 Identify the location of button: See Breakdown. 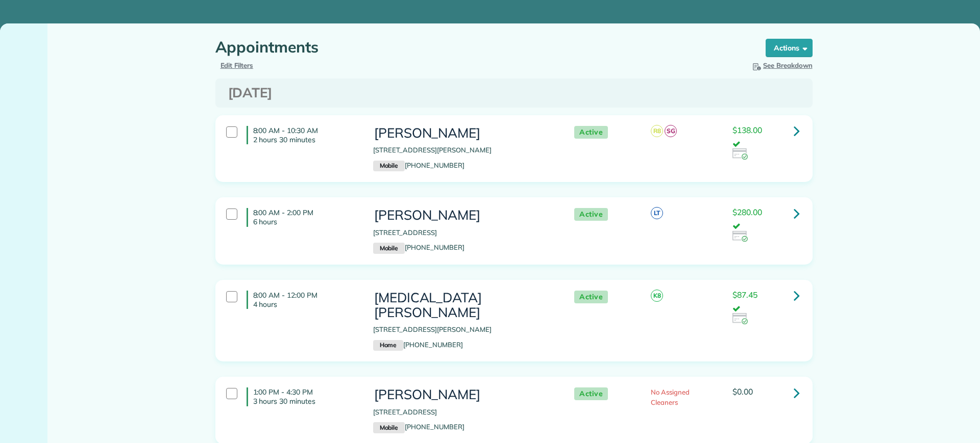
(781, 66).